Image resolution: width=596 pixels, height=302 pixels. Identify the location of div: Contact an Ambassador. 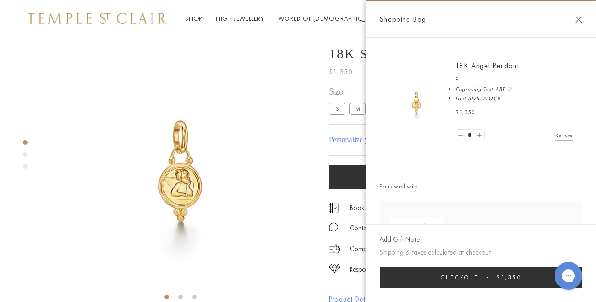
(383, 228).